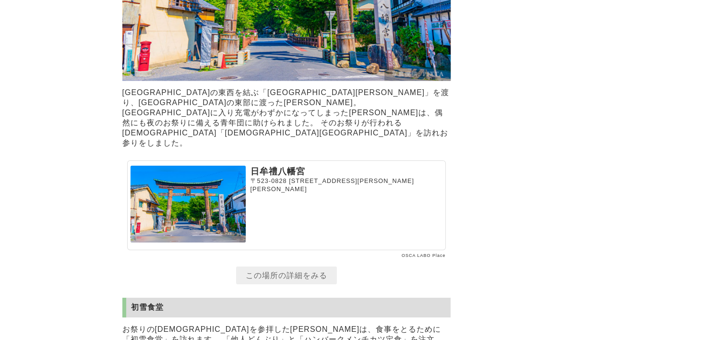 The height and width of the screenshot is (340, 726). I want to click on img: 日牟禮八幡宮, so click(188, 204).